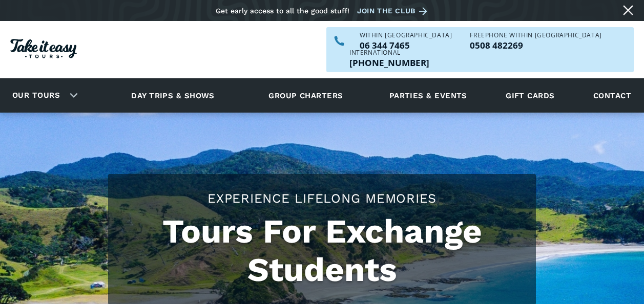 The image size is (644, 304). What do you see at coordinates (44, 49) in the screenshot?
I see `img: Take it easy Tours logo` at bounding box center [44, 49].